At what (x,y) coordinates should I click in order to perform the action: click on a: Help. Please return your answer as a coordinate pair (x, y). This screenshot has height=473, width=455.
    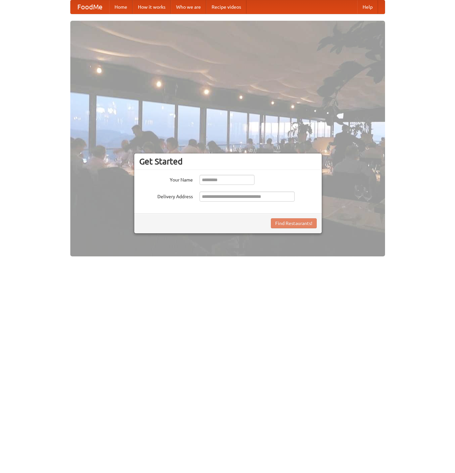
    Looking at the image, I should click on (367, 7).